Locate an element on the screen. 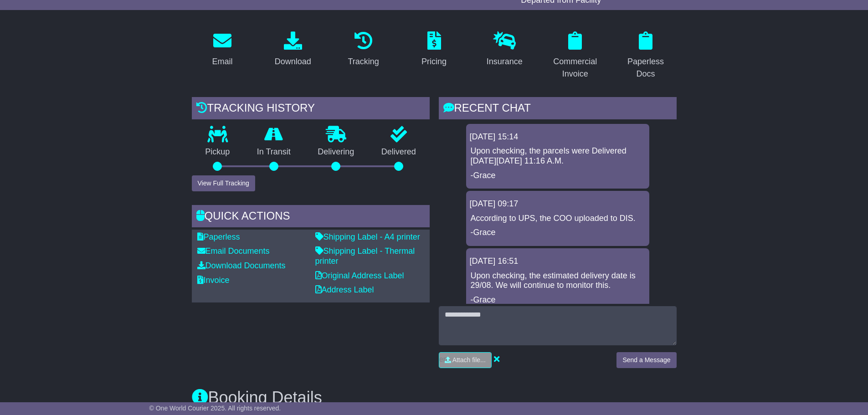  h3: Booking Details is located at coordinates (434, 397).